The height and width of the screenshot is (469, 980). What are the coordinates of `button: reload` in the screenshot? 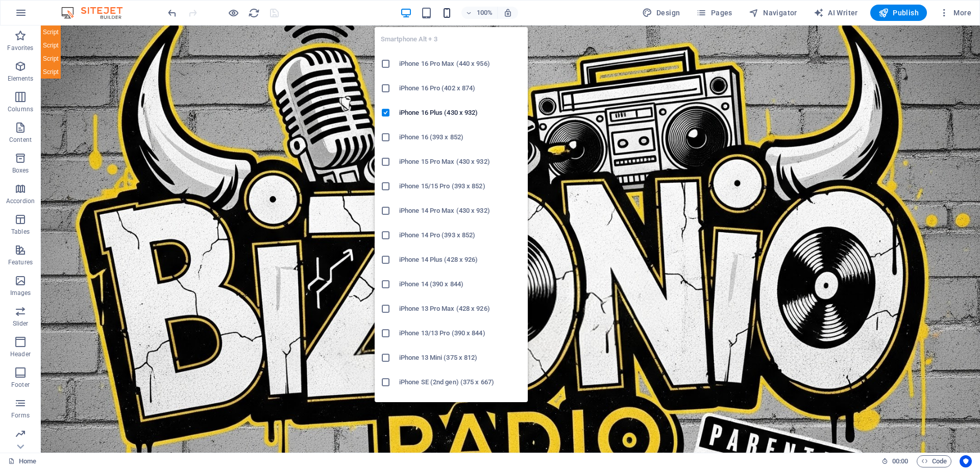 It's located at (254, 12).